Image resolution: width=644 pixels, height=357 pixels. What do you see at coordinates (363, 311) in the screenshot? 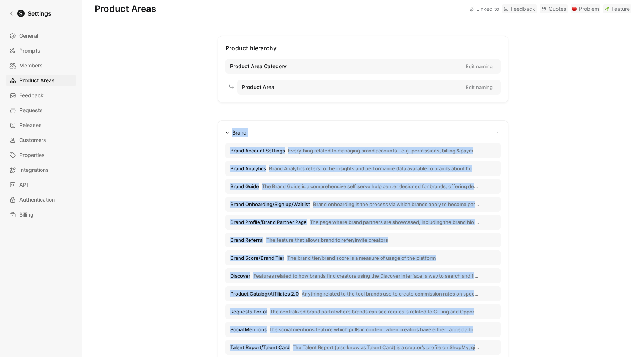
I see `button: Requests PortalThe centralized brand portal where brands can see requests related to Gifting and ...` at bounding box center [363, 311].